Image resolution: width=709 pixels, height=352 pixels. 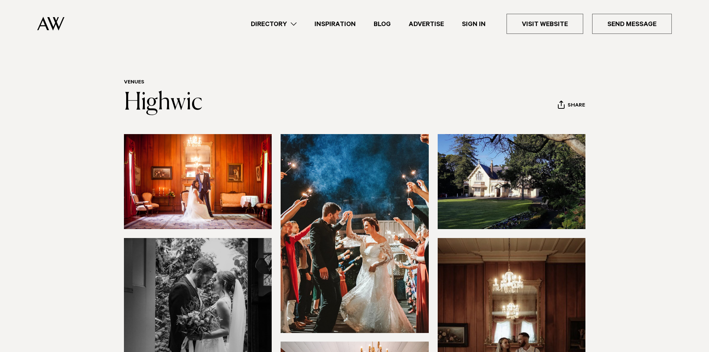 I want to click on a: Sign In, so click(x=474, y=24).